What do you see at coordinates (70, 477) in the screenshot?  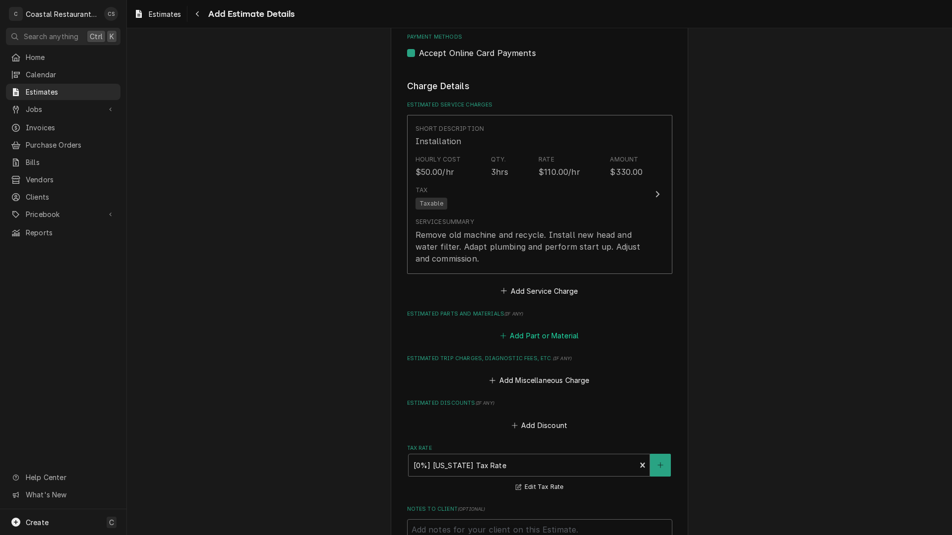 I see `span: Help Center` at bounding box center [70, 477].